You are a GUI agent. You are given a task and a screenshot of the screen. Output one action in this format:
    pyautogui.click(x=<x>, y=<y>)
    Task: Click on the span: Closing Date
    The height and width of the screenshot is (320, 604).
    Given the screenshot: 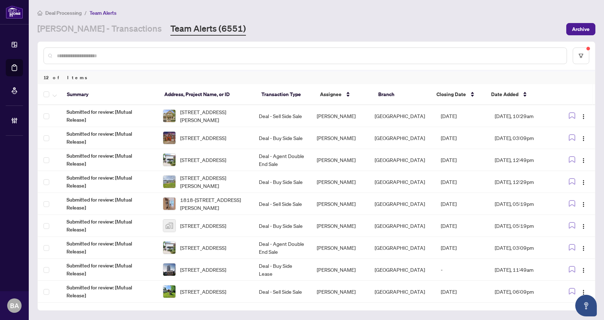 What is the action you would take?
    pyautogui.click(x=451, y=94)
    